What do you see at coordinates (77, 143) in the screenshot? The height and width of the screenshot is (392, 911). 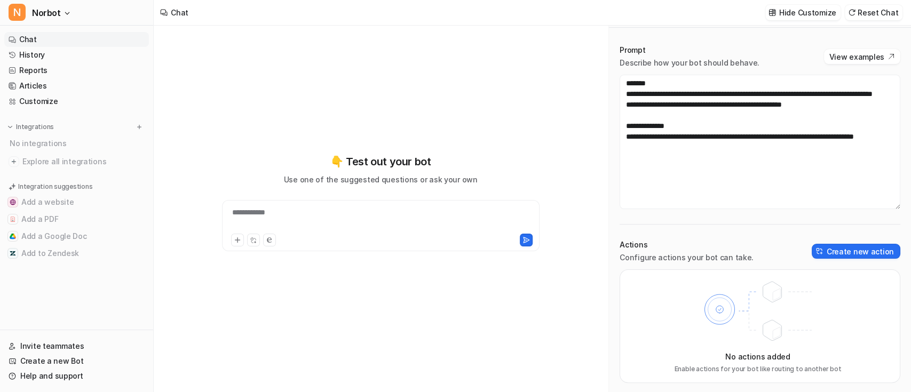 I see `div: No integrations` at bounding box center [77, 143].